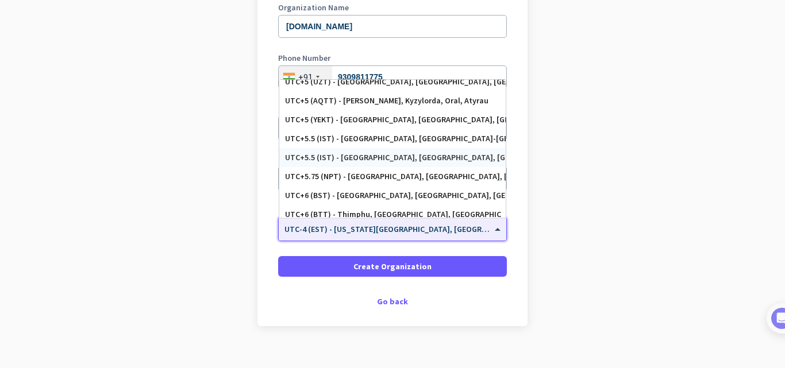 Image resolution: width=785 pixels, height=368 pixels. Describe the element at coordinates (392, 26) in the screenshot. I see `input: What is the name of your organization?` at that location.